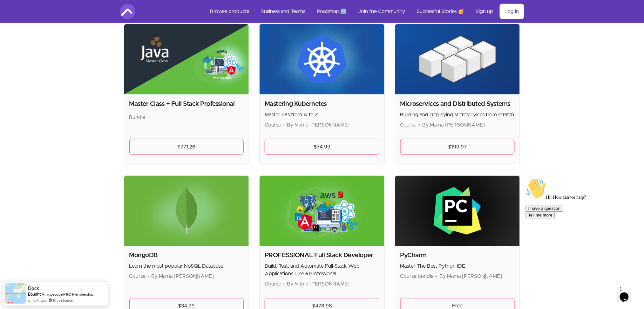 The image size is (644, 309). Describe the element at coordinates (457, 147) in the screenshot. I see `a: $199.97` at that location.